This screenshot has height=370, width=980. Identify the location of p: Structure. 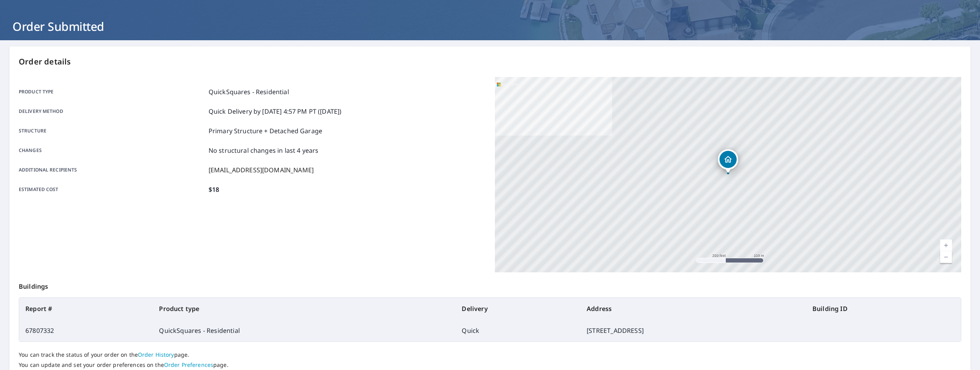
(112, 131).